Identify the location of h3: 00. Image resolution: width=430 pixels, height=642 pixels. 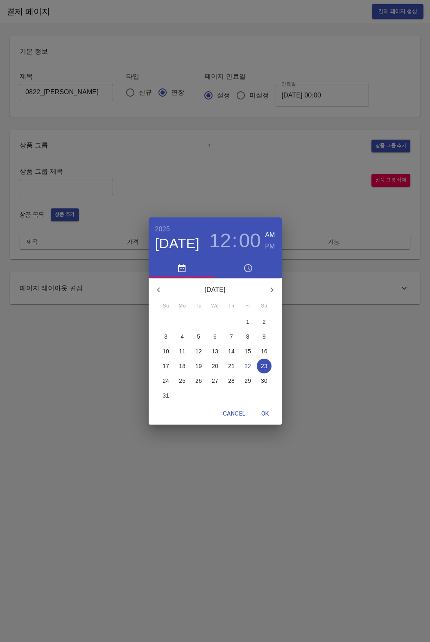
(250, 241).